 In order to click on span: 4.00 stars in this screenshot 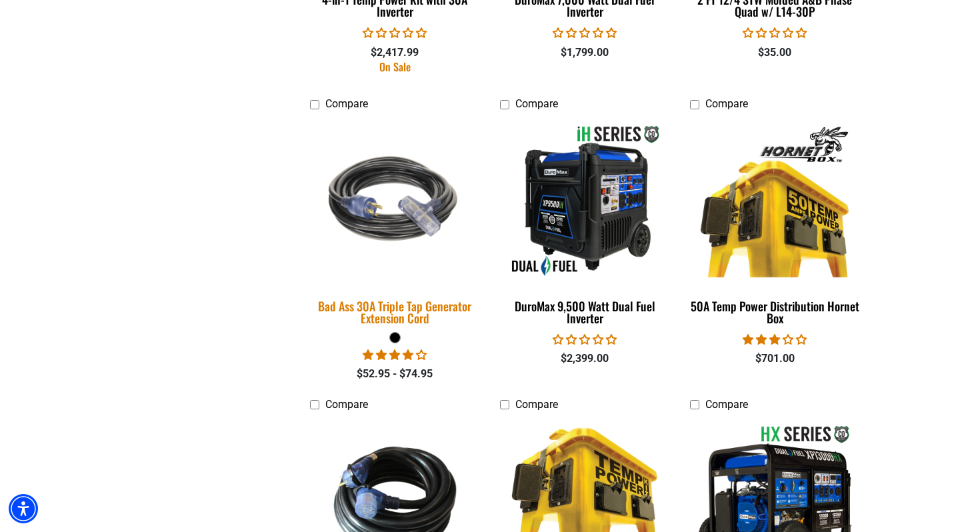, I will do `click(394, 354)`.